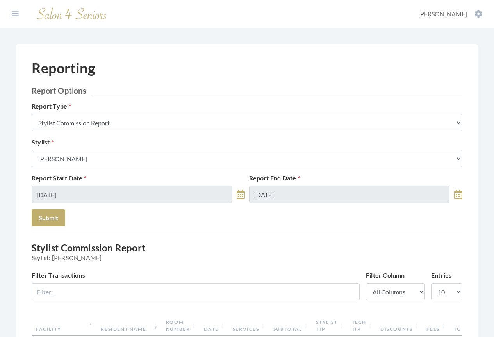  Describe the element at coordinates (441, 275) in the screenshot. I see `label: Entries` at that location.